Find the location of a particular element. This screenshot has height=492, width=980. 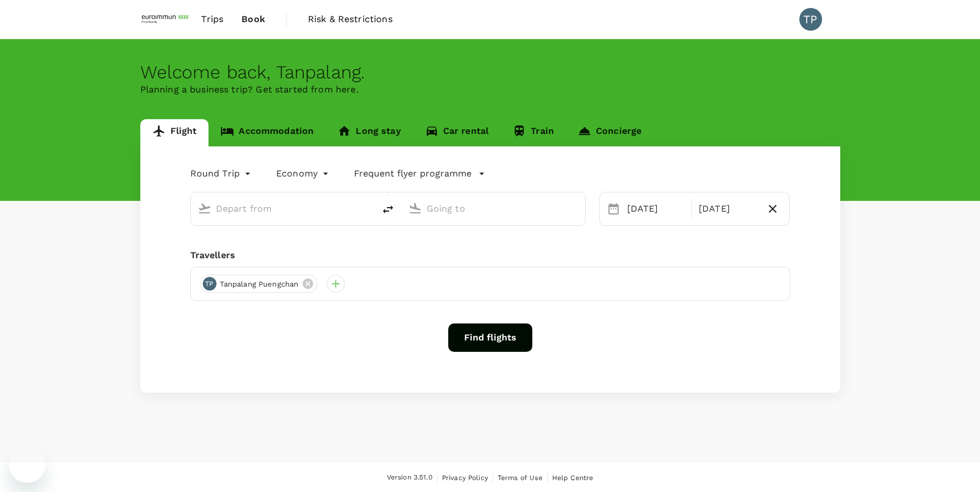

button: Find flights is located at coordinates (490, 338).